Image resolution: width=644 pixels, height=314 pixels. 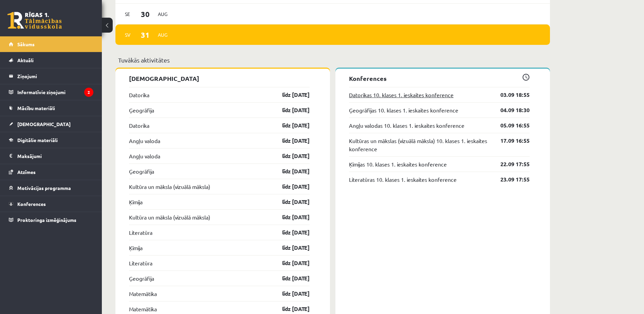 What do you see at coordinates (51, 92) in the screenshot?
I see `a: Informatīvie ziņojumi2` at bounding box center [51, 92].